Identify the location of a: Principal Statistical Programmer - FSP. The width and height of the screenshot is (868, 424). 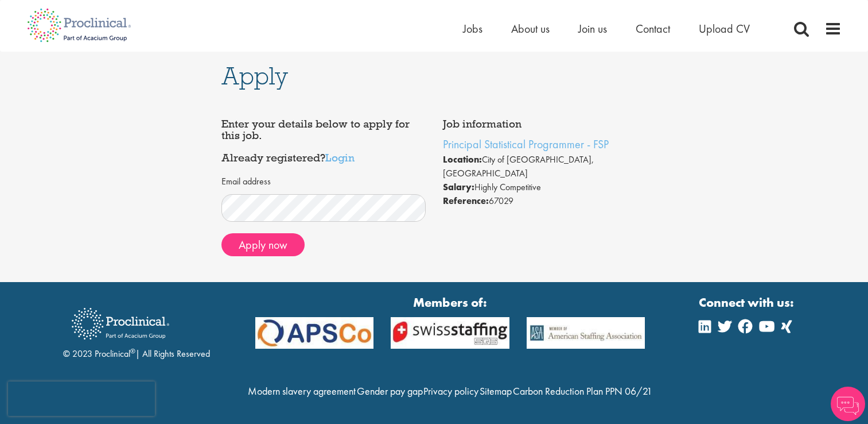
(526, 144).